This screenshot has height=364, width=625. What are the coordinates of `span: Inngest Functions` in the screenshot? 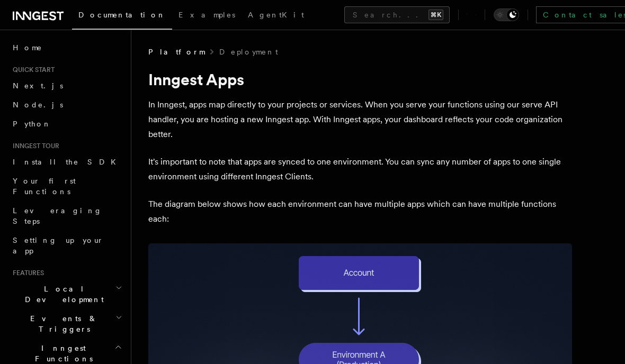 It's located at (62, 353).